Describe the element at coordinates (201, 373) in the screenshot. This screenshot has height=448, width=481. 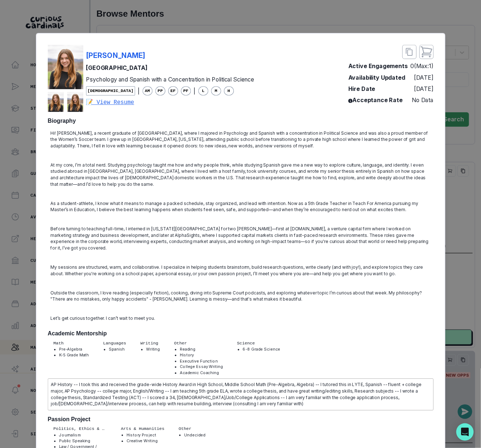
I see `li: Academic Coaching` at that location.